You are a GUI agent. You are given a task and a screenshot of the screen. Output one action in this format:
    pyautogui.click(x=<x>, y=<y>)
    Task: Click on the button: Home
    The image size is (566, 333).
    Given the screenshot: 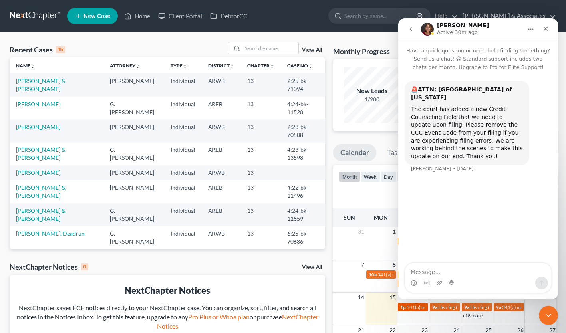 What is the action you would take?
    pyautogui.click(x=133, y=11)
    